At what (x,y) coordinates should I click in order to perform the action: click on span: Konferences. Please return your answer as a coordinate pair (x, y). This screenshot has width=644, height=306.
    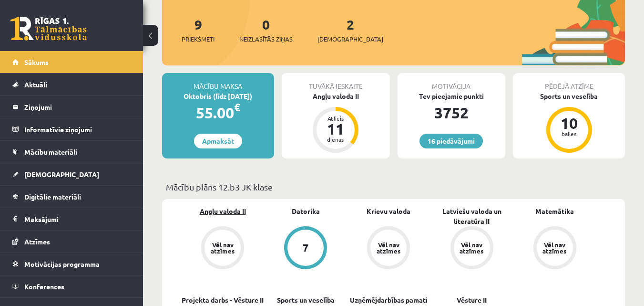
    Looking at the image, I should click on (44, 286).